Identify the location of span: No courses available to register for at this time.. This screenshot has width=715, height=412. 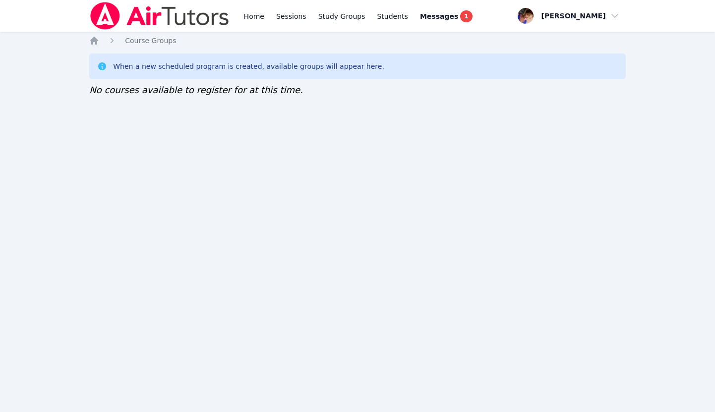
(196, 90).